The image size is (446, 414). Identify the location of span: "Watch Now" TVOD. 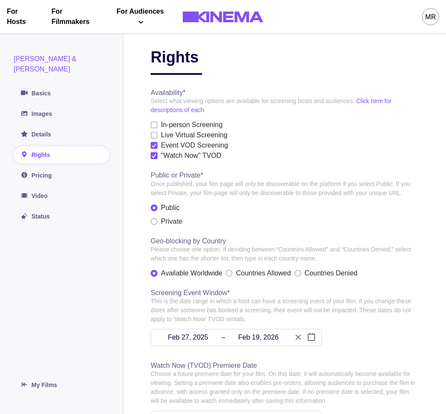
(191, 156).